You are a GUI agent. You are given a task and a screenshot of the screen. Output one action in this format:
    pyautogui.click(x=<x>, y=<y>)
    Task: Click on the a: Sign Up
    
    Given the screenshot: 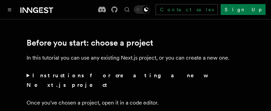 What is the action you would take?
    pyautogui.click(x=243, y=10)
    